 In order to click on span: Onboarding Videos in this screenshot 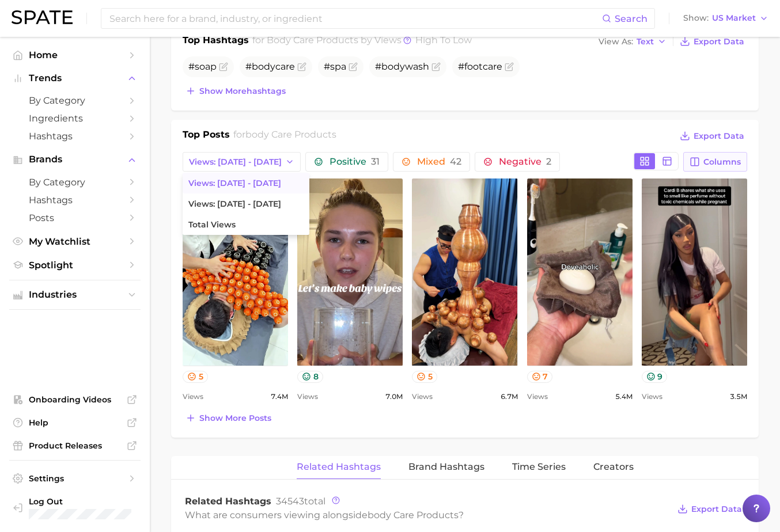, I will do `click(75, 400)`.